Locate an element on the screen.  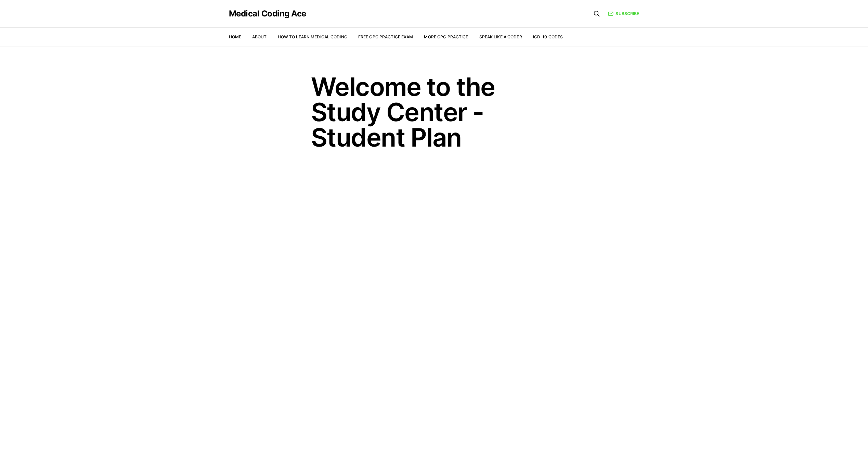
a: Medical Coding Ace is located at coordinates (268, 14).